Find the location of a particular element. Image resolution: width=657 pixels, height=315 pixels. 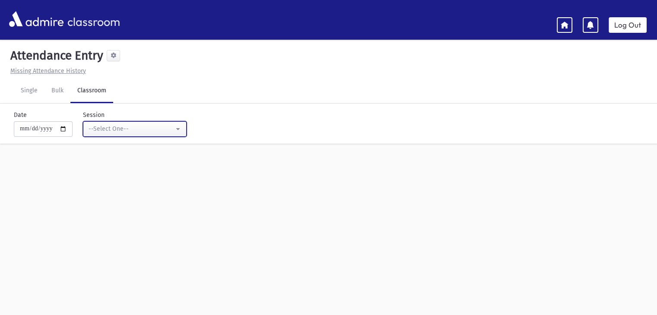

a: Bulk is located at coordinates (57, 91).